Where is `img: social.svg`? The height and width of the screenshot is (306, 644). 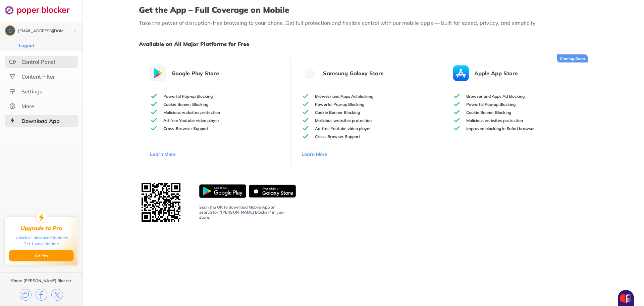
img: social.svg is located at coordinates (13, 76).